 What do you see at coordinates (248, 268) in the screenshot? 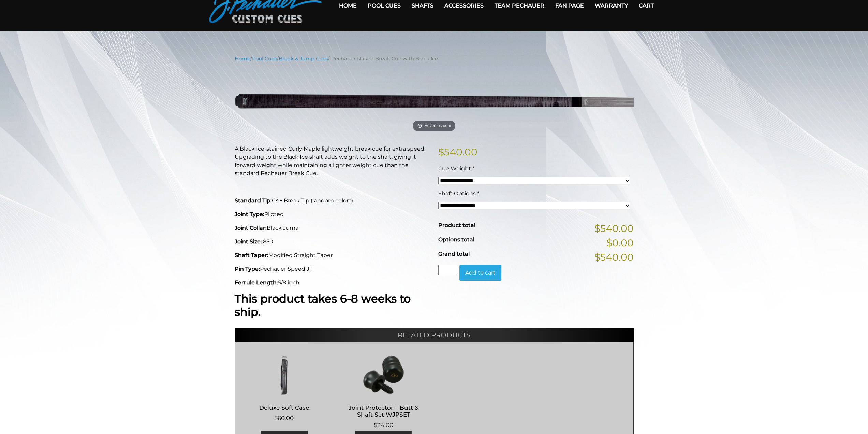
I see `strong: Pin Type:` at bounding box center [248, 268].